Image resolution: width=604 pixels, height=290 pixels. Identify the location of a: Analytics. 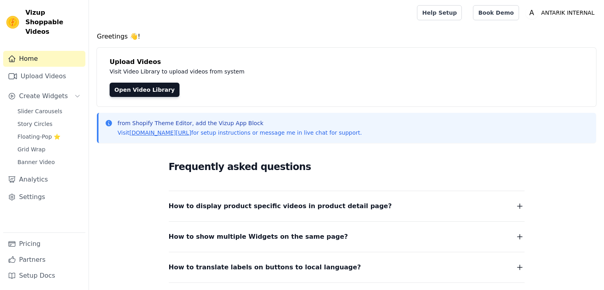
(44, 179).